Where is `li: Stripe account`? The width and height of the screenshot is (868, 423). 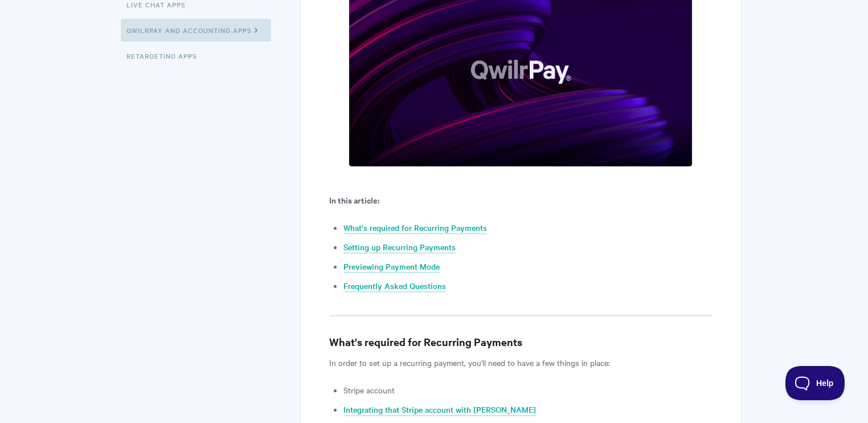
li: Stripe account is located at coordinates (528, 390).